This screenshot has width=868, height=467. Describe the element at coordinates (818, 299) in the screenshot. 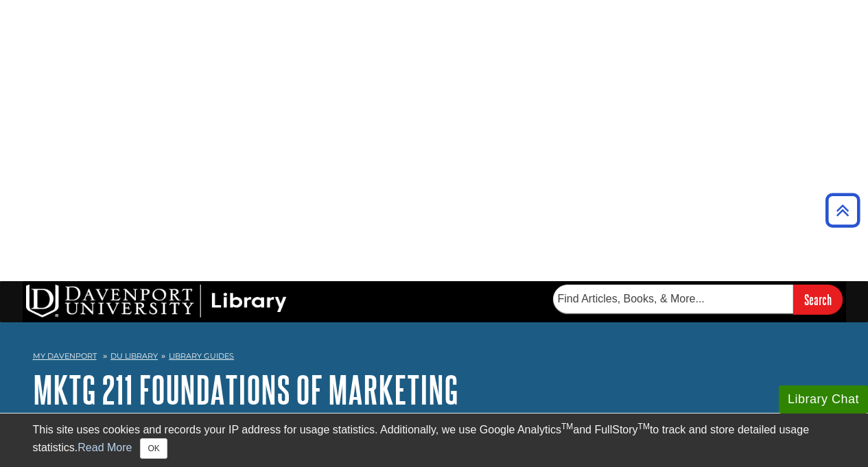

I see `input: Search` at that location.